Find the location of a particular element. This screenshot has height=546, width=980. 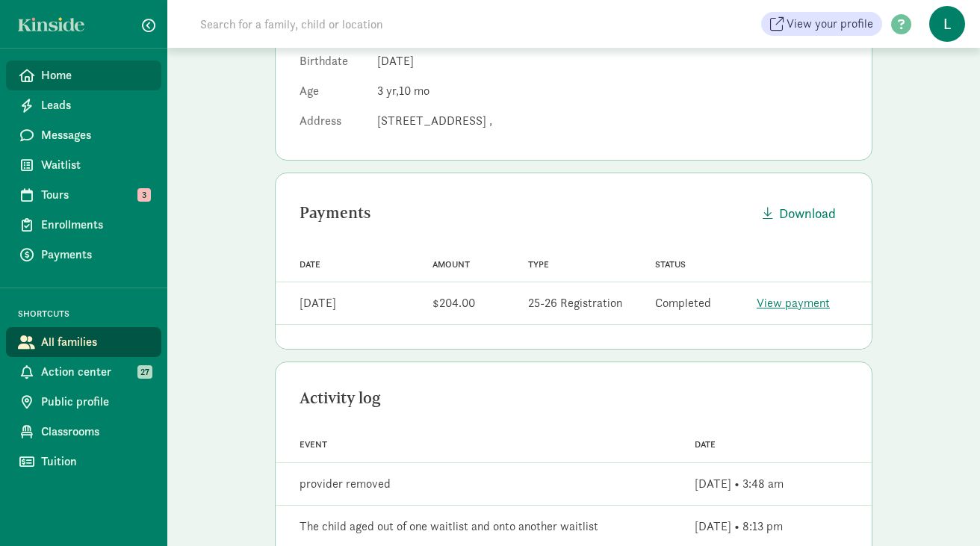

input: Search for a family, child or location is located at coordinates (400, 24).